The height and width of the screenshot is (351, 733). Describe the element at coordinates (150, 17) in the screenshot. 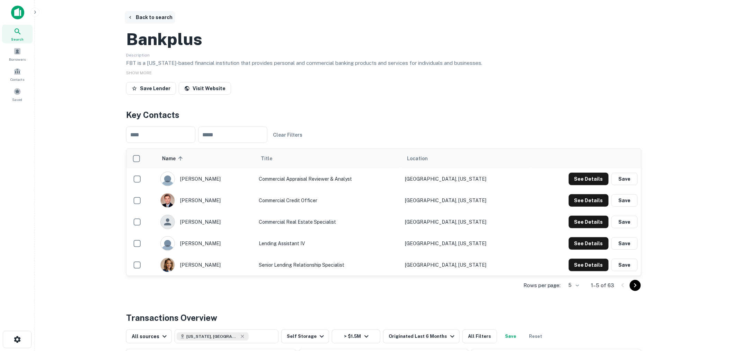

I see `button: Back to search` at that location.